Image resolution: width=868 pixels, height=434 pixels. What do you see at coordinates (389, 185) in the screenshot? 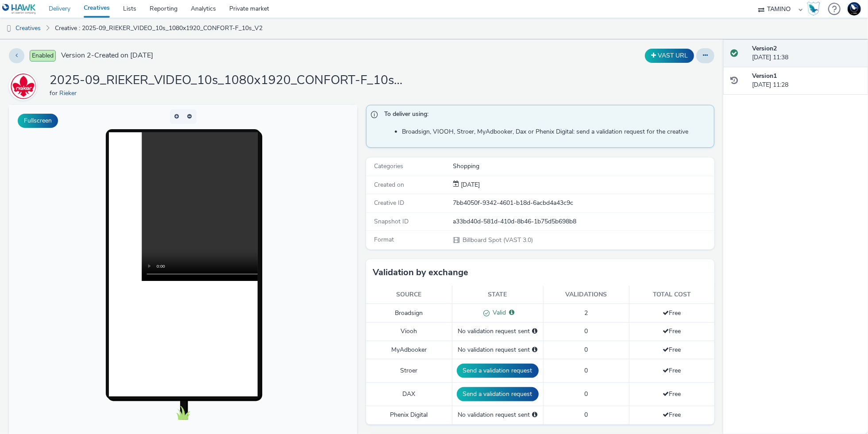
I see `span: Created on` at bounding box center [389, 185].